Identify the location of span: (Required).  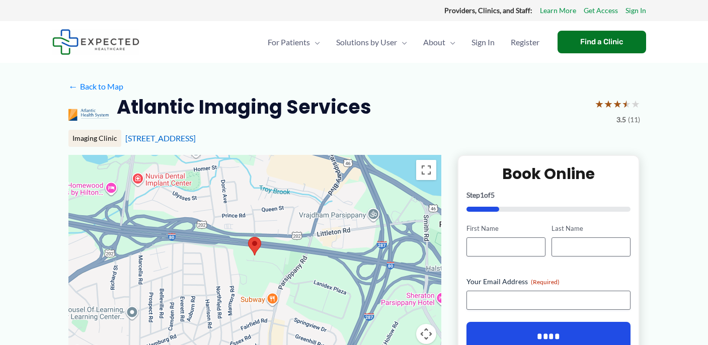
(545, 282).